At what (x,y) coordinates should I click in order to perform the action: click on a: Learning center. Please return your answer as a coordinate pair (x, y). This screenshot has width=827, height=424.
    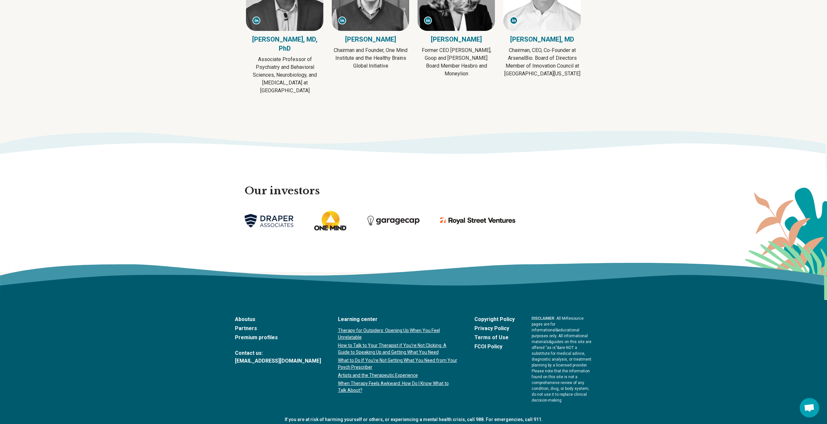
    Looking at the image, I should click on (398, 319).